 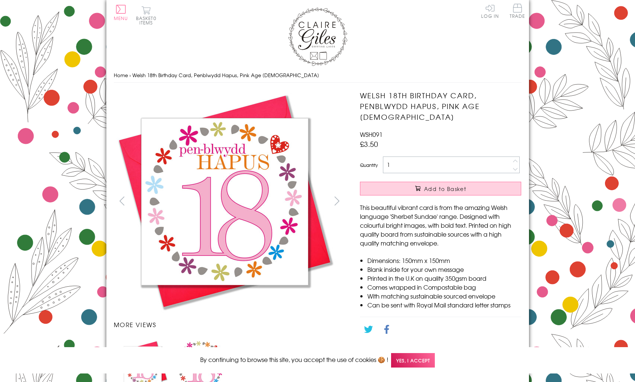 What do you see at coordinates (318, 75) in the screenshot?
I see `nav: breadcrumbs` at bounding box center [318, 75].